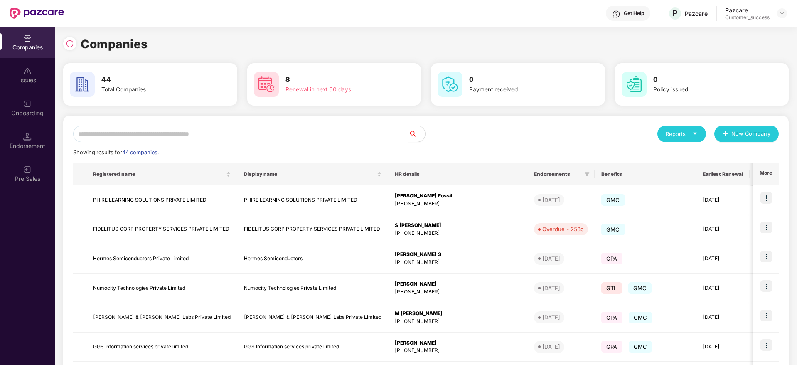 This screenshot has height=365, width=797. What do you see at coordinates (722, 174) in the screenshot?
I see `th: Earliest Renewal` at bounding box center [722, 174].